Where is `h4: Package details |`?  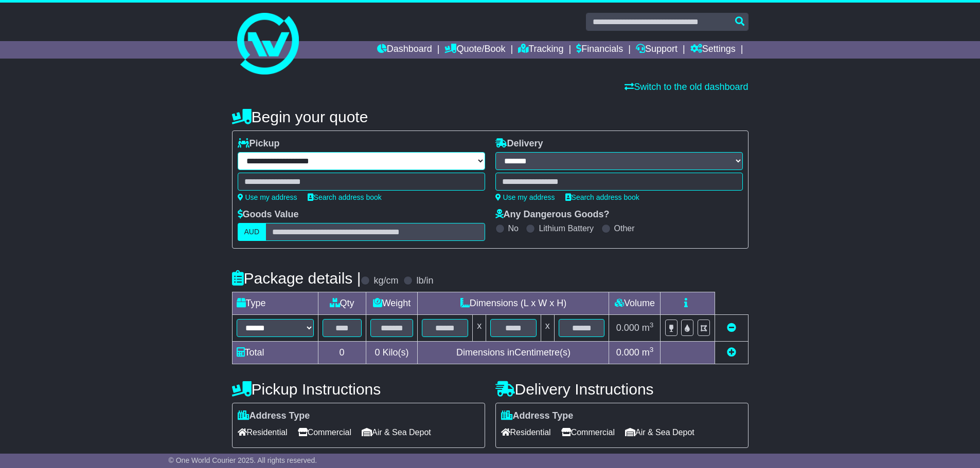 h4: Package details | is located at coordinates (296, 278).